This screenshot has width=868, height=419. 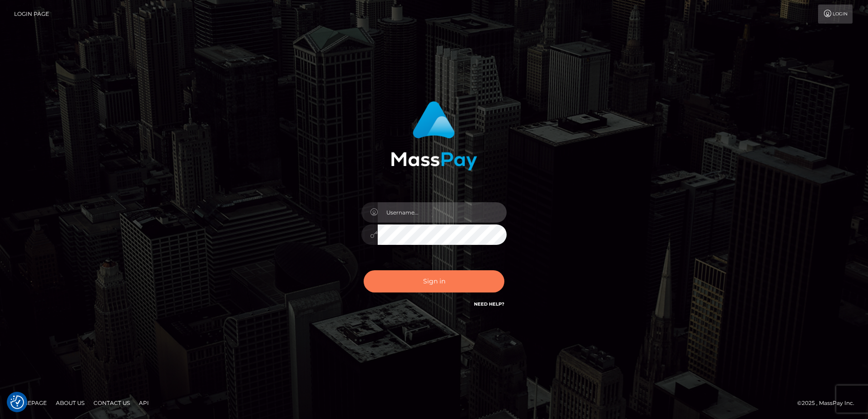 What do you see at coordinates (434, 136) in the screenshot?
I see `img: MassPay Login` at bounding box center [434, 136].